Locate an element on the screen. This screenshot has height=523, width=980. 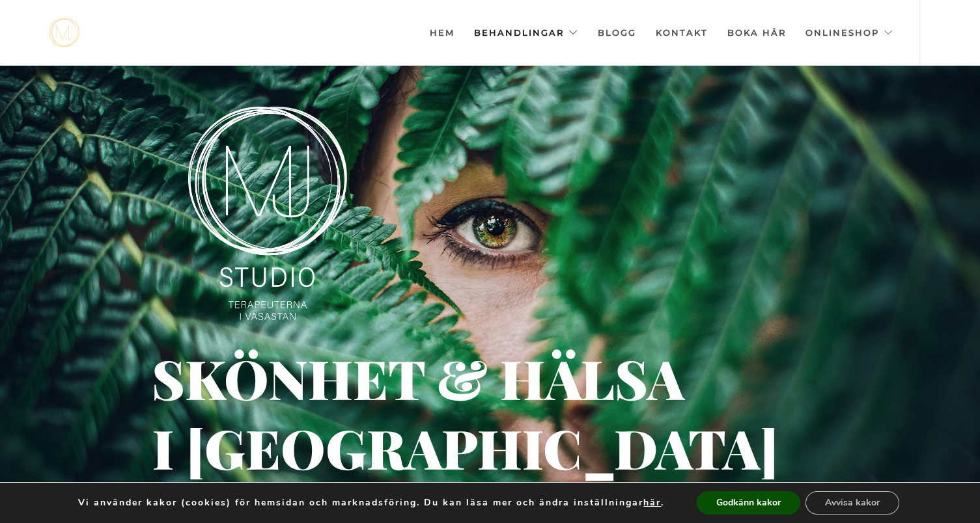
p: Vi använder kakor (cookies) för hemsidan och marknadsföring. Du kan läsa mer och ändra inställnin... is located at coordinates (371, 503).